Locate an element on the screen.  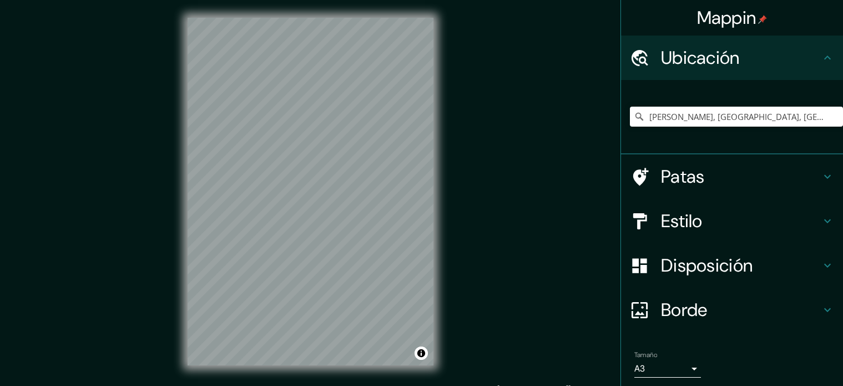
div: A3 is located at coordinates (668, 369).